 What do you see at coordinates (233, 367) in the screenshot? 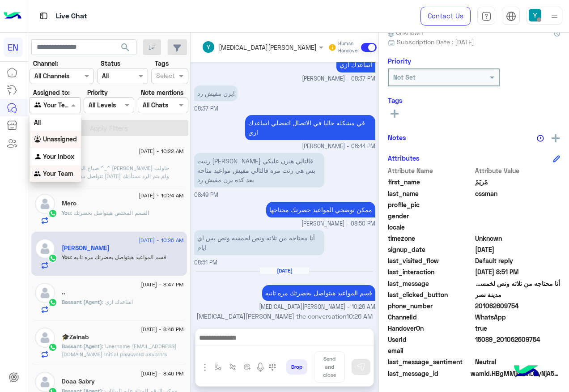
I see `img: Trigger scenario` at bounding box center [233, 367].